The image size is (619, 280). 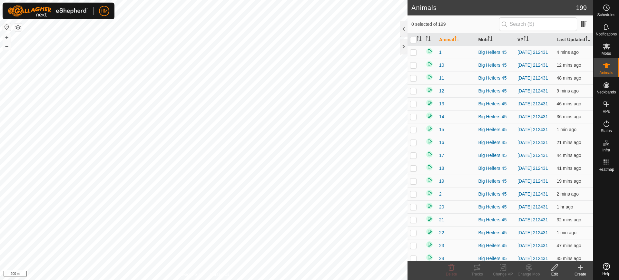 What do you see at coordinates (441, 220) in the screenshot?
I see `span: 21` at bounding box center [441, 220].